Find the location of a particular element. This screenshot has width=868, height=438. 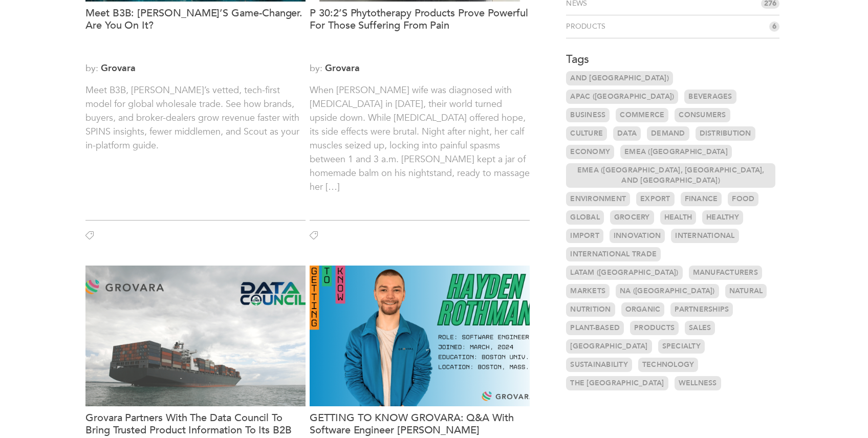

a: Specialty is located at coordinates (681, 347).